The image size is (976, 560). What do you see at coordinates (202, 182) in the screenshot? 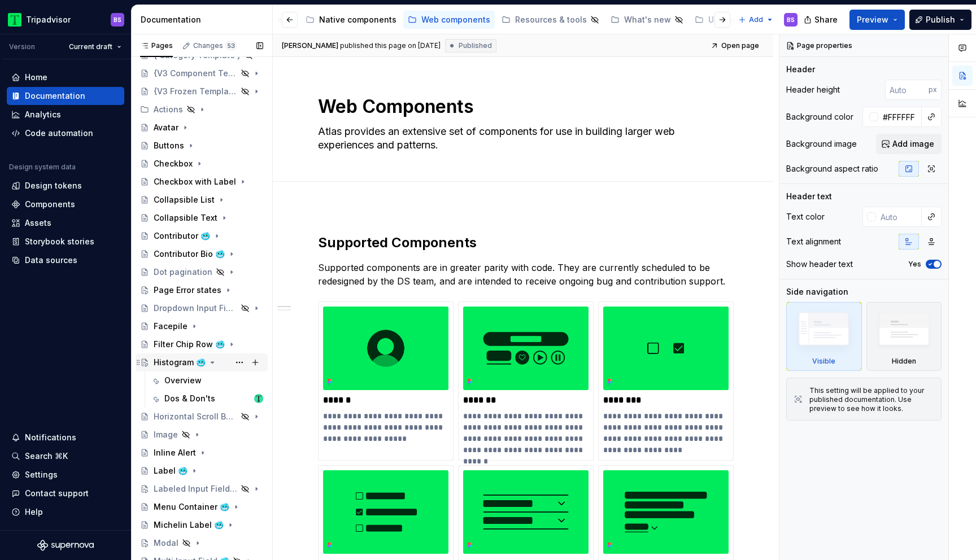
I see `a: Checkbox with Label` at bounding box center [202, 182].